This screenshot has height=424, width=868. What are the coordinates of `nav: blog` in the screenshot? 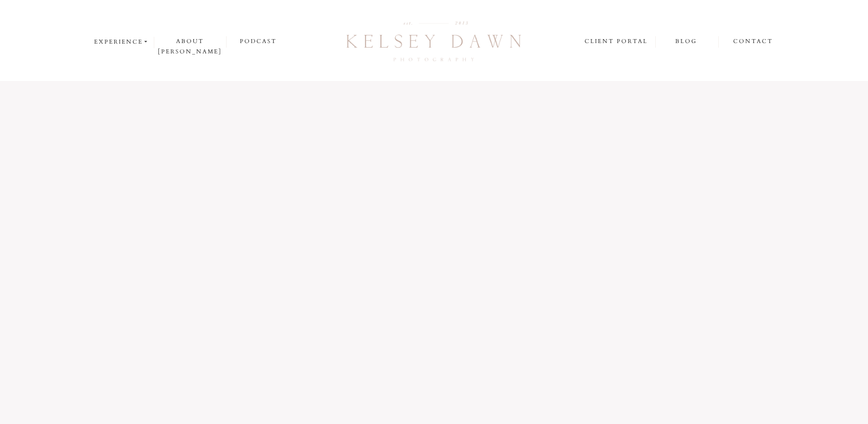 It's located at (687, 41).